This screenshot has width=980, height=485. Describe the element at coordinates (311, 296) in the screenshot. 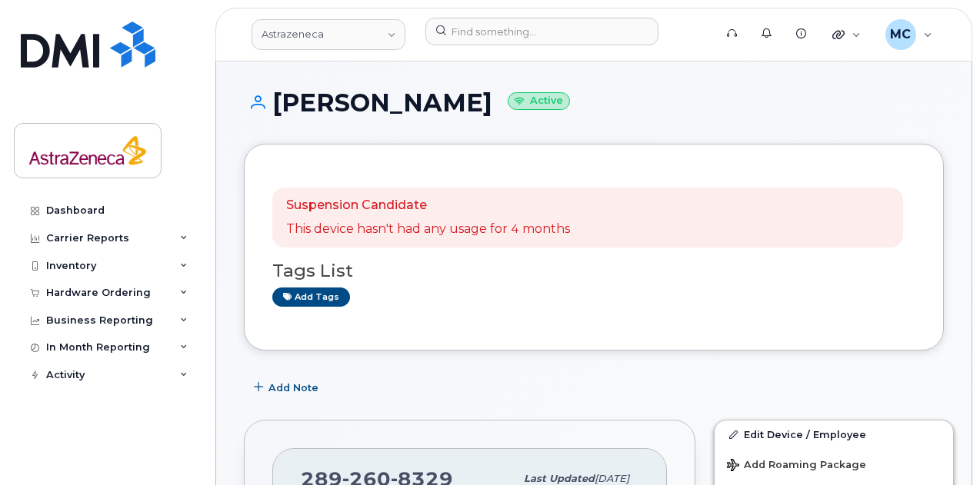

I see `a: Add tags` at that location.